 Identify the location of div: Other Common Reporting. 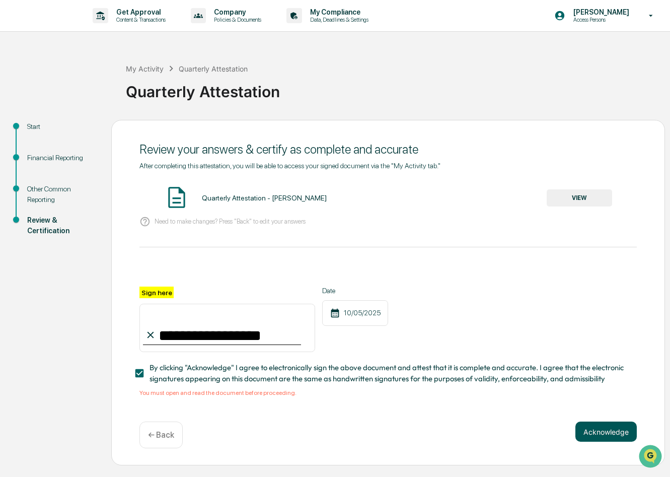
(61, 194).